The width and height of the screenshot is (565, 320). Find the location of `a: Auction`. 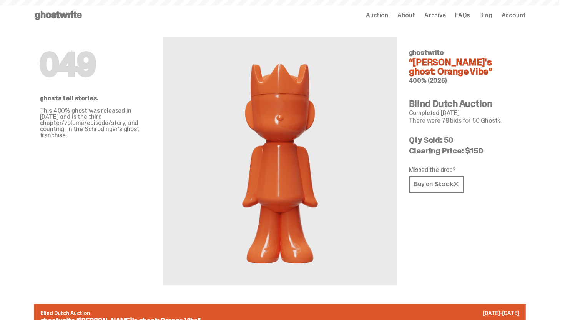

a: Auction is located at coordinates (377, 15).